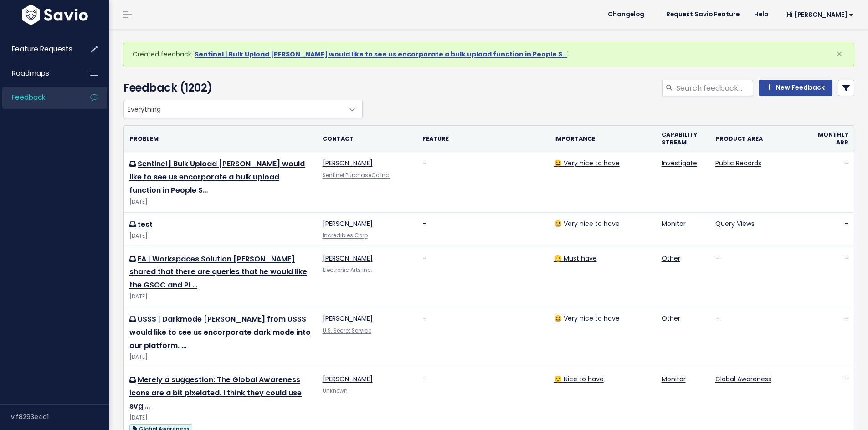 Image resolution: width=868 pixels, height=430 pixels. I want to click on a: Sentinel PurchaseCo Inc., so click(356, 175).